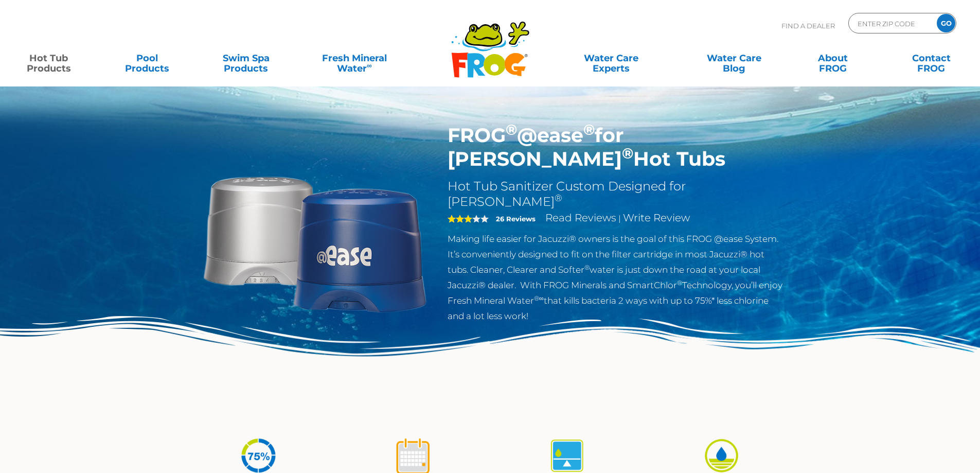 The width and height of the screenshot is (980, 473). What do you see at coordinates (48, 58) in the screenshot?
I see `a: Hot TubProducts` at bounding box center [48, 58].